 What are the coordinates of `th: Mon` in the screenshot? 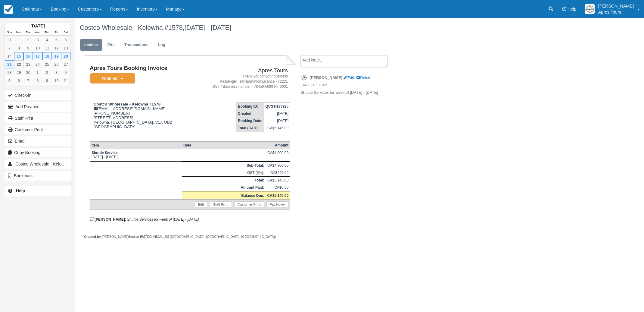 It's located at (19, 33).